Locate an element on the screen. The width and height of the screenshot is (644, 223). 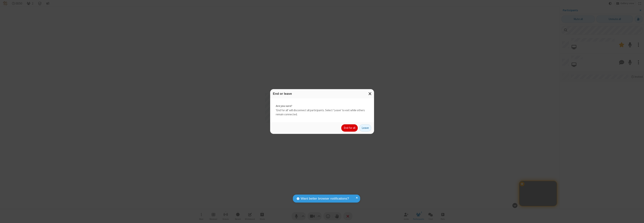
button: Leave is located at coordinates (365, 128).